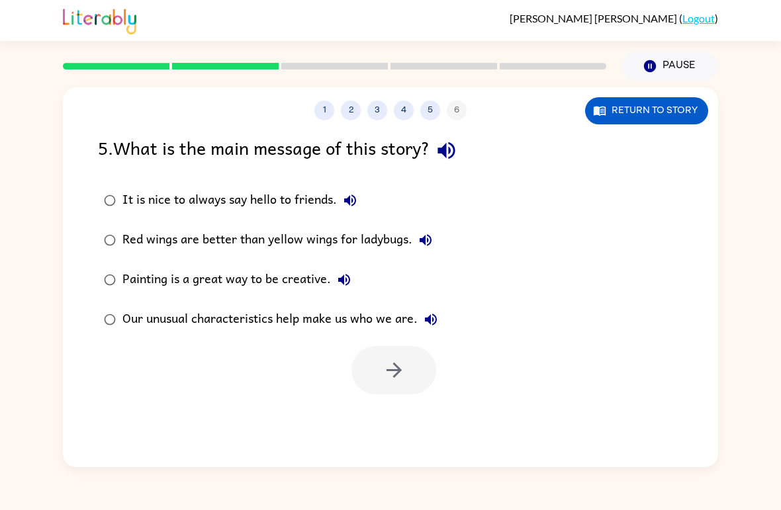 The width and height of the screenshot is (781, 510). What do you see at coordinates (404, 110) in the screenshot?
I see `button: 4` at bounding box center [404, 110].